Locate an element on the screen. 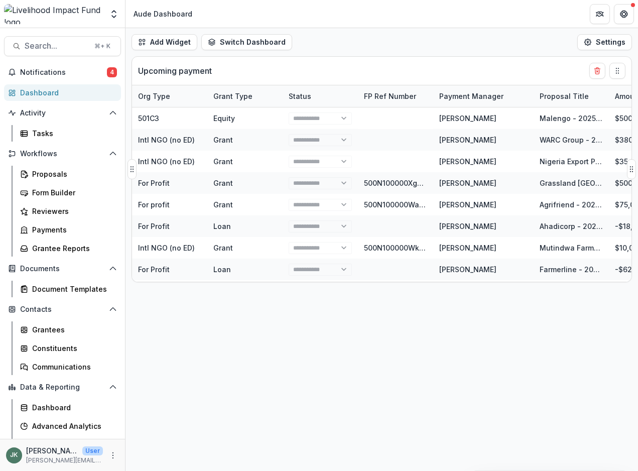 This screenshot has height=471, width=638. span: 4 is located at coordinates (112, 72).